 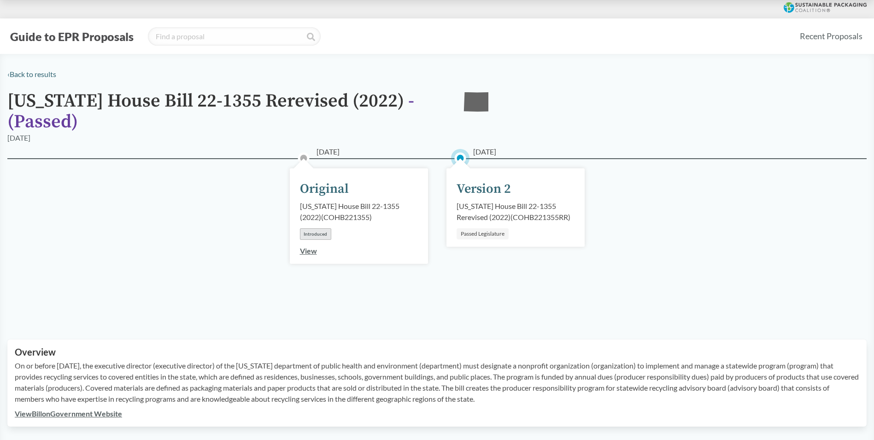 I want to click on a: ‹Back to results, so click(x=32, y=74).